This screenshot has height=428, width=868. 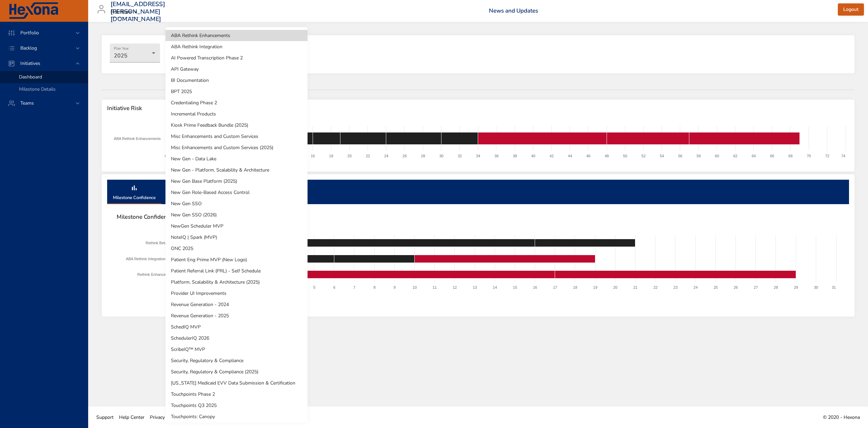 What do you see at coordinates (237, 237) in the screenshot?
I see `li: NoteIQ | Spark (MVP)` at bounding box center [237, 237].